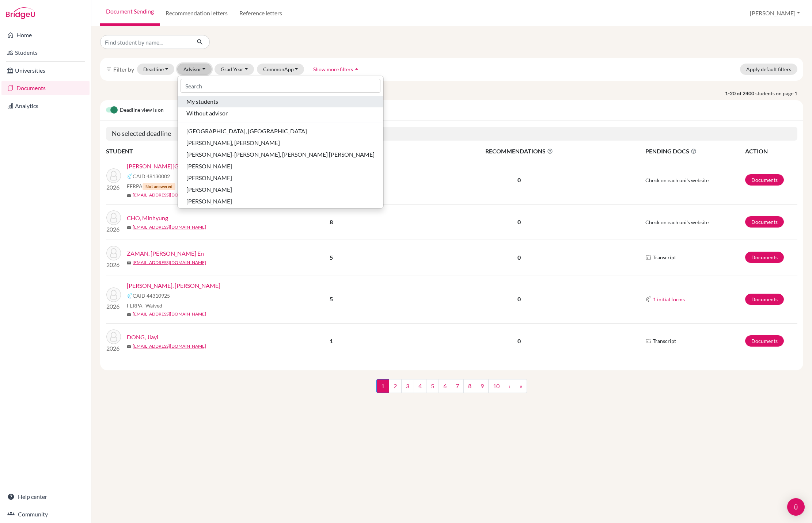 The width and height of the screenshot is (812, 523). What do you see at coordinates (519, 151) in the screenshot?
I see `span: RECOMMENDATIONS` at bounding box center [519, 151].